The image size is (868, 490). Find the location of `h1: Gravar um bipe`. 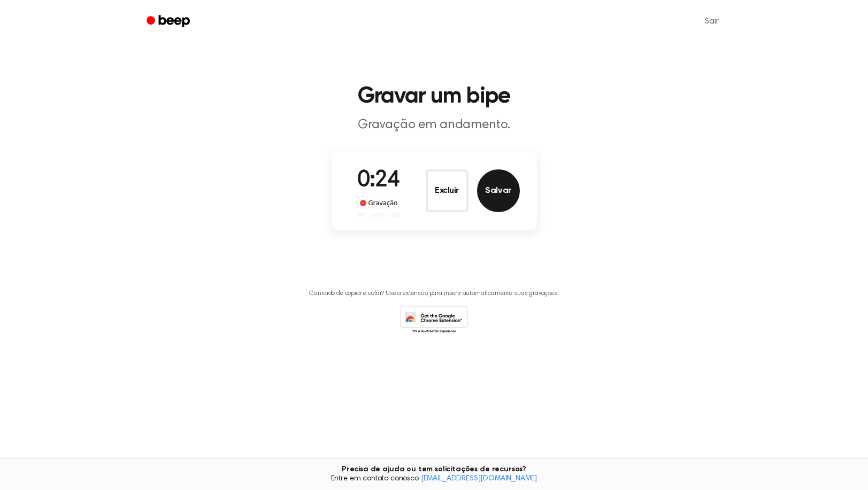

h1: Gravar um bipe is located at coordinates (434, 97).